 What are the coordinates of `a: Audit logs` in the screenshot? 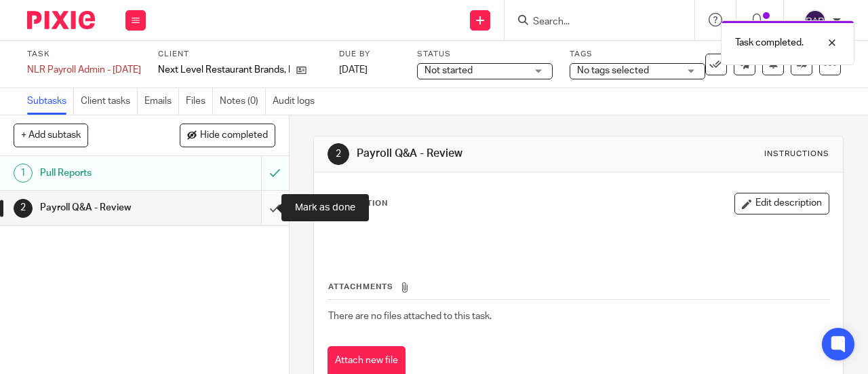 It's located at (297, 101).